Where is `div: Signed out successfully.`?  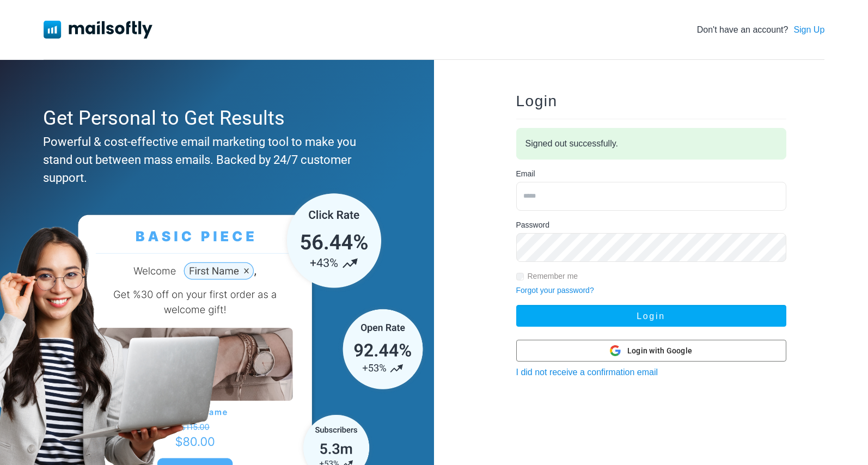
div: Signed out successfully. is located at coordinates (652, 144).